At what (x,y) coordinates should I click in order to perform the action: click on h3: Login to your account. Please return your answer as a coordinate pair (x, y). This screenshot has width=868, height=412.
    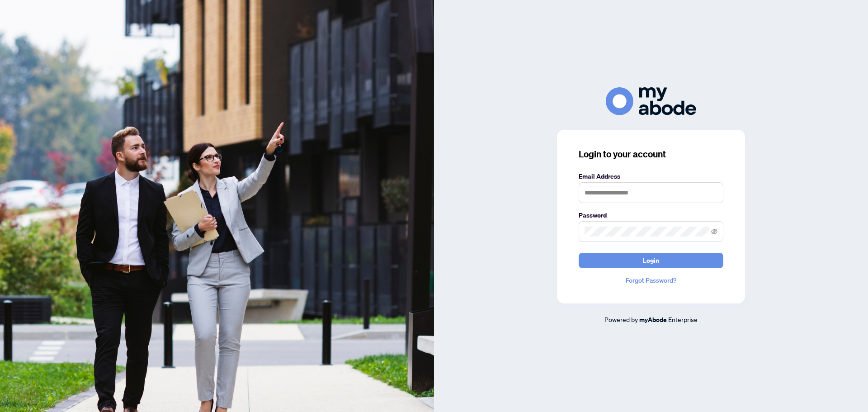
    Looking at the image, I should click on (651, 154).